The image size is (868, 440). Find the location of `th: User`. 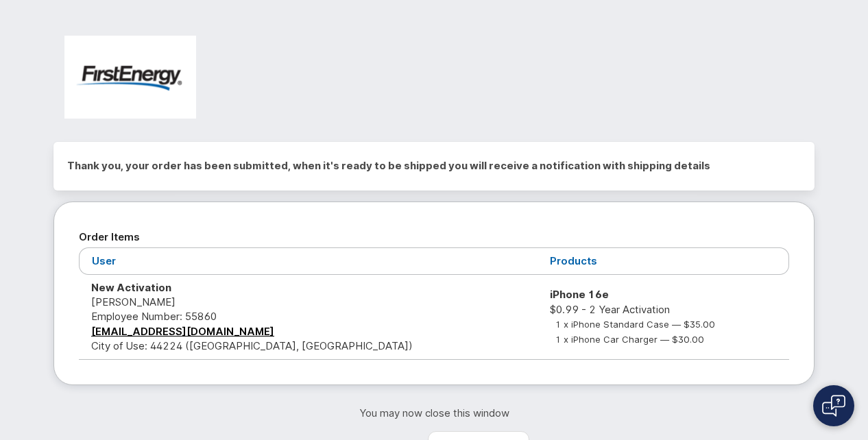

th: User is located at coordinates (308, 260).